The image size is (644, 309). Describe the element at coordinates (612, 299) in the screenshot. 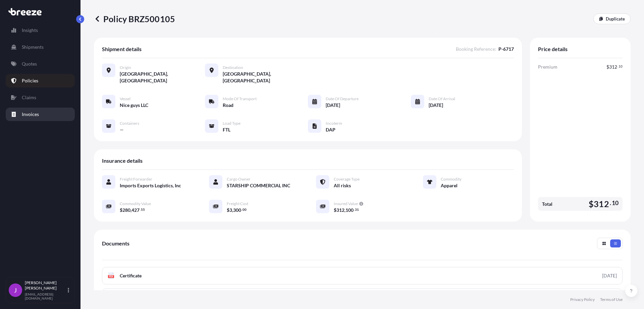

I see `a: Terms of Use` at that location.